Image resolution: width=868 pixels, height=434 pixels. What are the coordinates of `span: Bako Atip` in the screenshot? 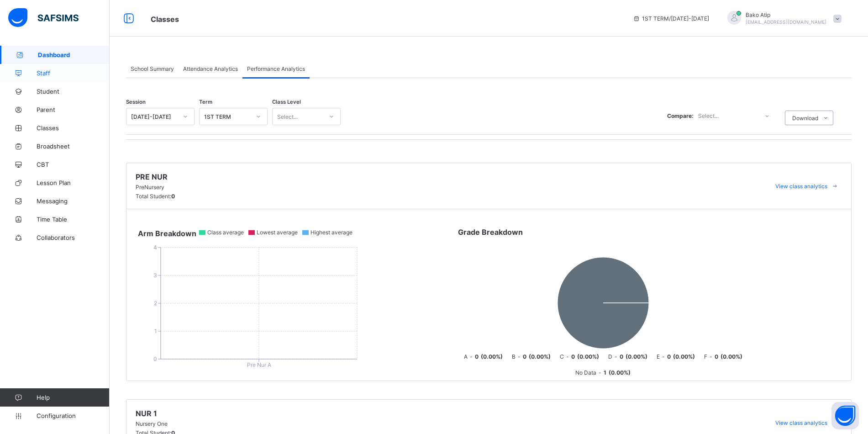 It's located at (785, 14).